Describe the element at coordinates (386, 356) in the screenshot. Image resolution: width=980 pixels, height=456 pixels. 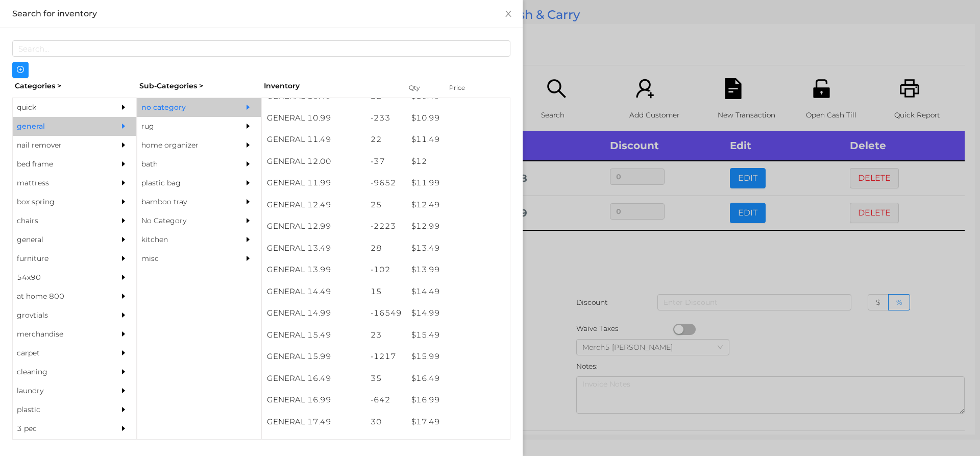
I see `div: -1217` at that location.